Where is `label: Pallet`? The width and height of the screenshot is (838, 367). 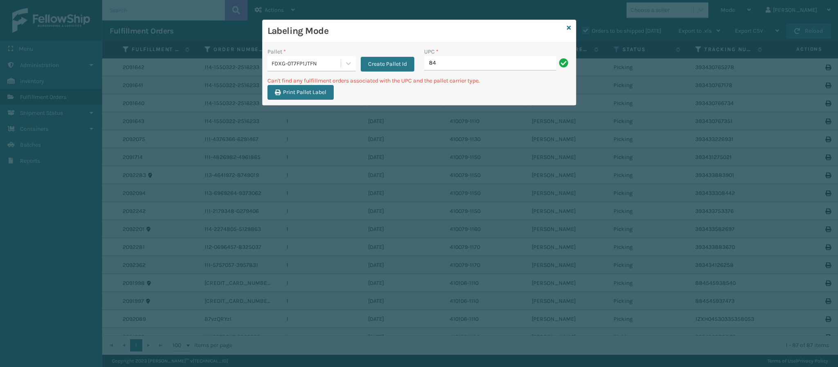
label: Pallet is located at coordinates (276, 52).